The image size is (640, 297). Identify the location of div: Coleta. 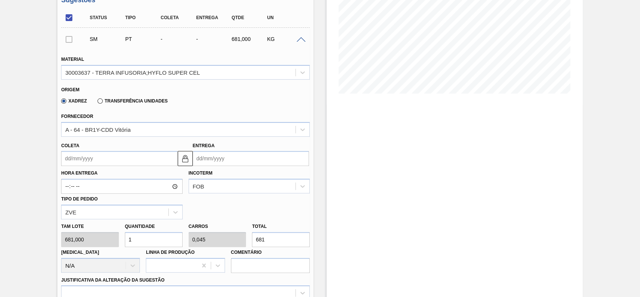
(178, 18).